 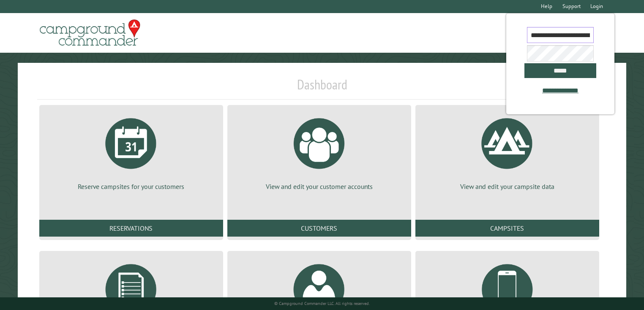 I want to click on h1: Dashboard, so click(x=322, y=88).